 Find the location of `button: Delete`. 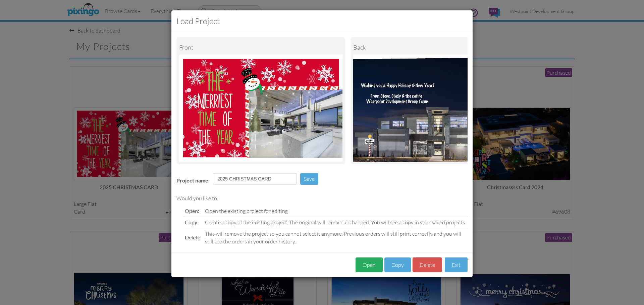

button: Delete is located at coordinates (427, 265).